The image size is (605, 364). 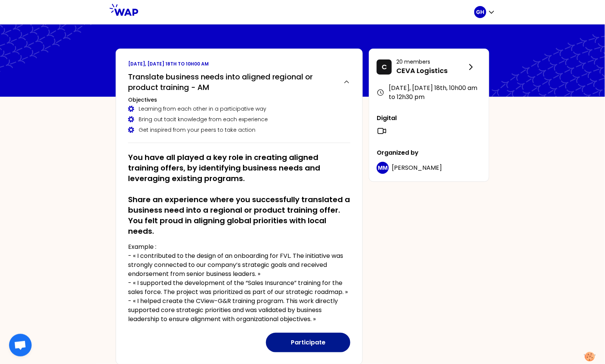 I want to click on div: Learning from each other in a participative way, so click(x=239, y=109).